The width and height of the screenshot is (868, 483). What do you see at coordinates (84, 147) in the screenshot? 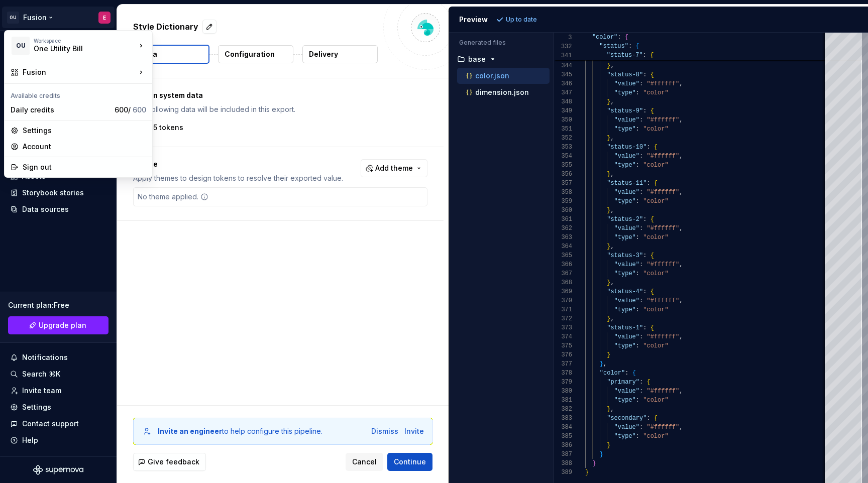
I see `div: Account` at bounding box center [84, 147].